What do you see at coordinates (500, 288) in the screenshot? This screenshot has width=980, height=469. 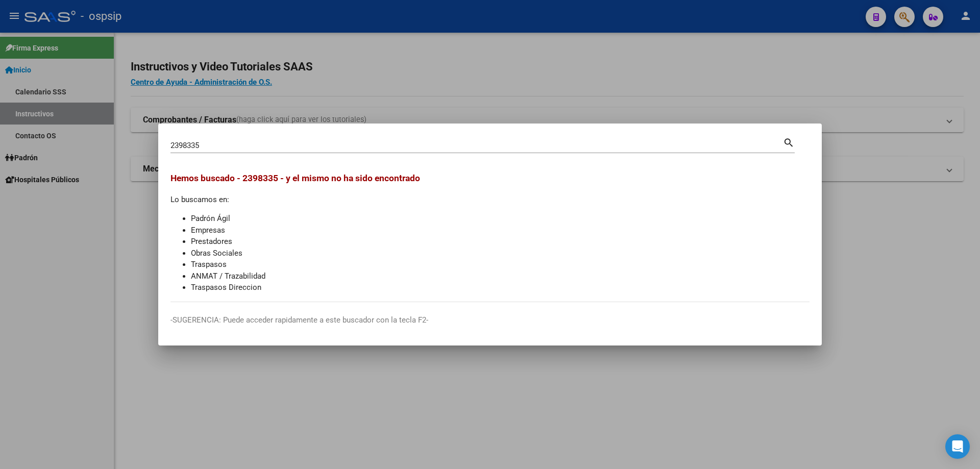 I see `li: Traspasos Direccion` at bounding box center [500, 288].